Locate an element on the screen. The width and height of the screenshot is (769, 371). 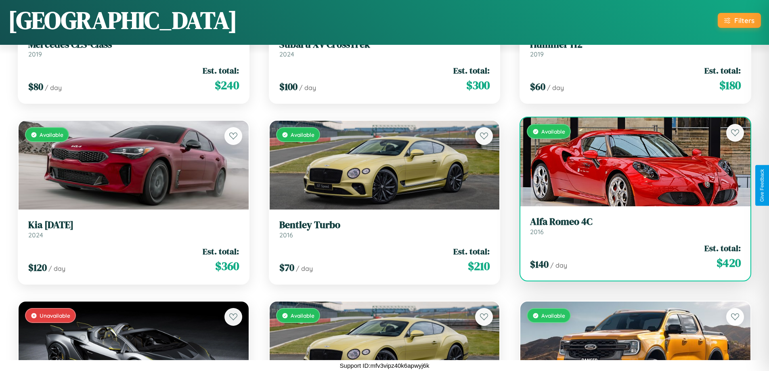
h3: Bentley Turbo is located at coordinates (385, 225).